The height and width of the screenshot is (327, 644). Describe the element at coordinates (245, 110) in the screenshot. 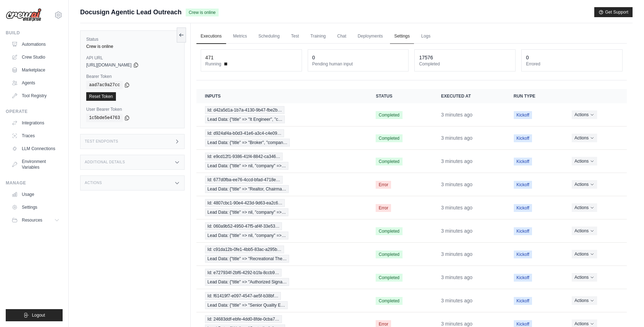

I see `span: Id: d42a5d1a-1b7a-4130-9b47-fbe2b…` at that location.